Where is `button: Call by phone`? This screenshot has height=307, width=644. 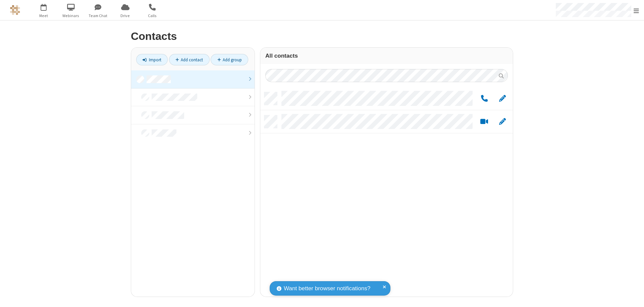
button: Call by phone is located at coordinates (484, 98).